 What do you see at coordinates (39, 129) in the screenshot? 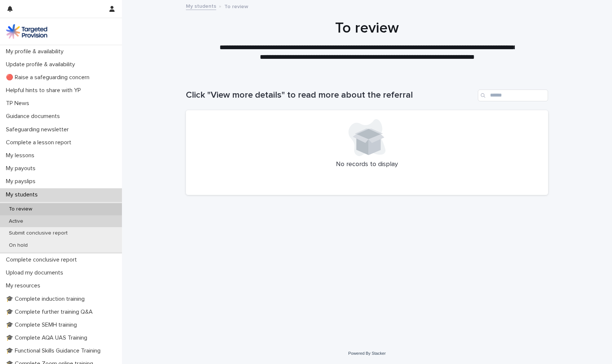
I see `p: Safeguarding newsletter` at bounding box center [39, 129].